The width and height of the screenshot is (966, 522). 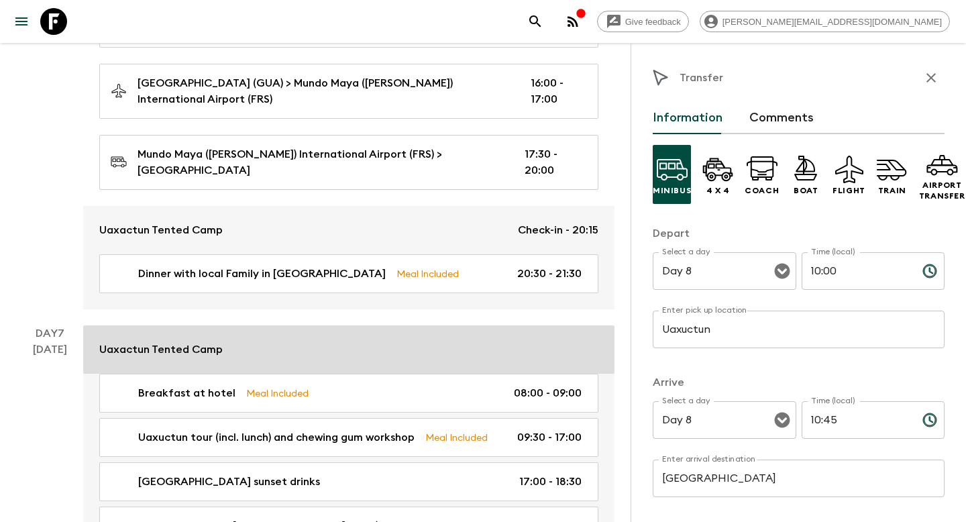 I want to click on p: 09:30 - 17:00, so click(x=549, y=437).